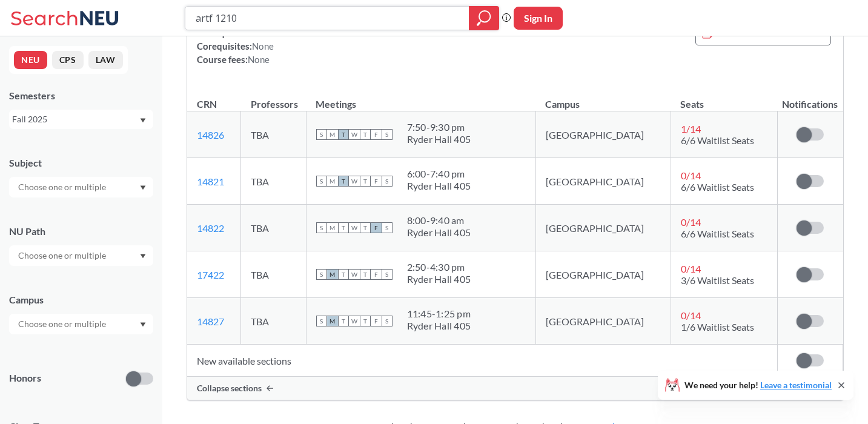 This screenshot has width=868, height=424. Describe the element at coordinates (210, 321) in the screenshot. I see `a: 14827` at that location.